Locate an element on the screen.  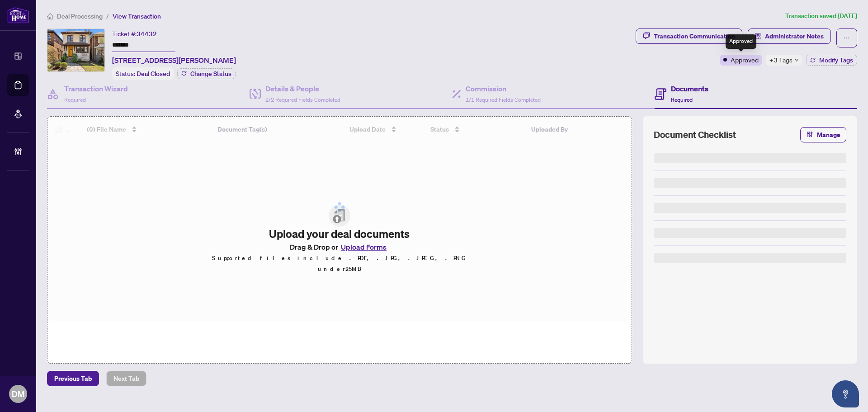
span: Change Status is located at coordinates (211, 74).